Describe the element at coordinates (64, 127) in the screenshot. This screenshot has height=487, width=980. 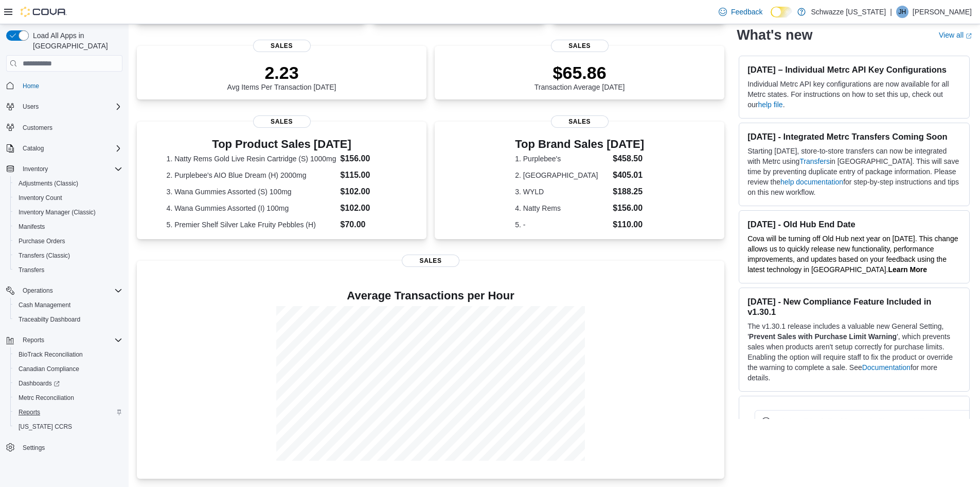
I see `button: Customers` at that location.